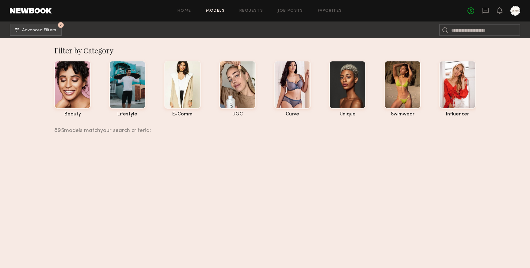 The height and width of the screenshot is (268, 530). I want to click on a: Job Posts, so click(290, 11).